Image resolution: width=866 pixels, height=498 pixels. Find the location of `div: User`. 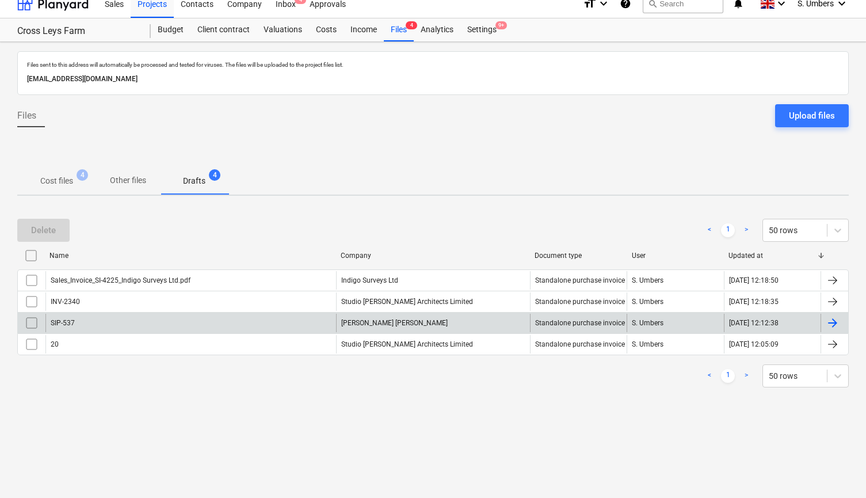

div: User is located at coordinates (675, 255).